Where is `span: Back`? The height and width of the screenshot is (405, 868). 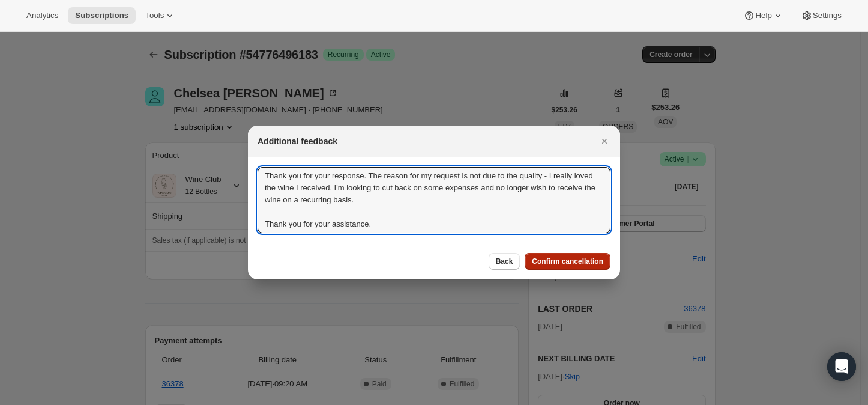
span: Back is located at coordinates (504, 261).